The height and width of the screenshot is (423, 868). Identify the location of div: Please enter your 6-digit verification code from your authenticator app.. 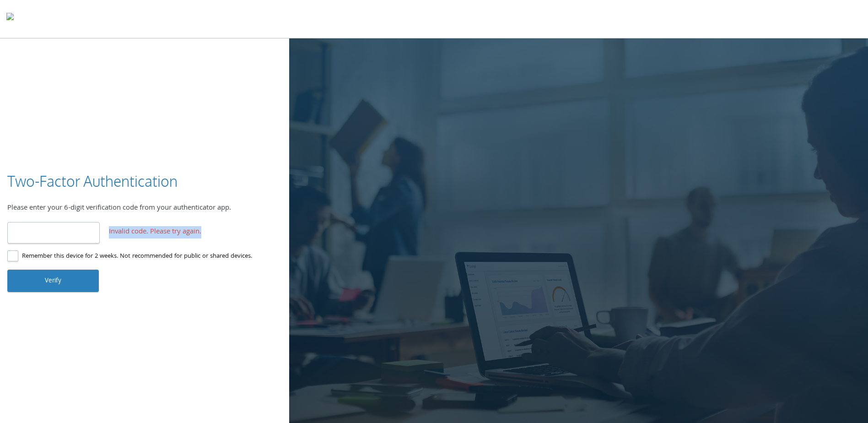
(144, 209).